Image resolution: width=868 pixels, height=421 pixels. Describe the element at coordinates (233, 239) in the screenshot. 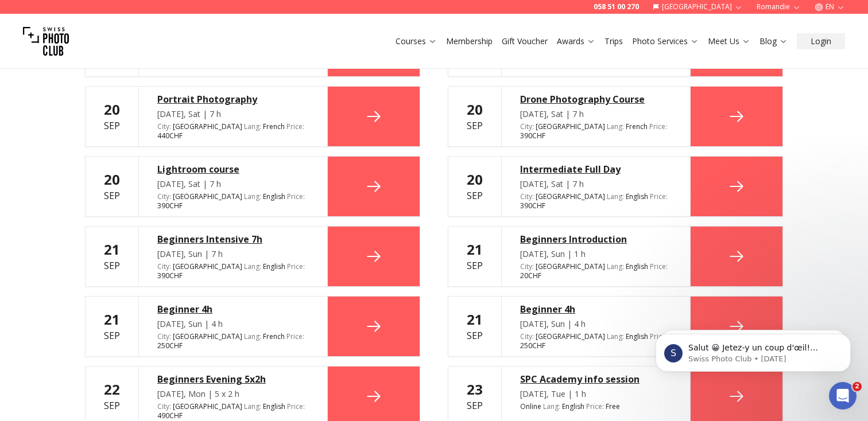

I see `a: Beginners Intensive 7h` at that location.